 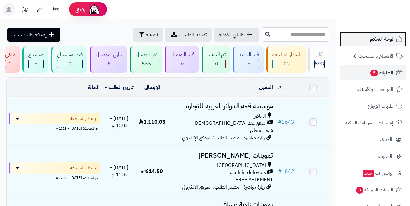 I want to click on span: 22, so click(x=287, y=64).